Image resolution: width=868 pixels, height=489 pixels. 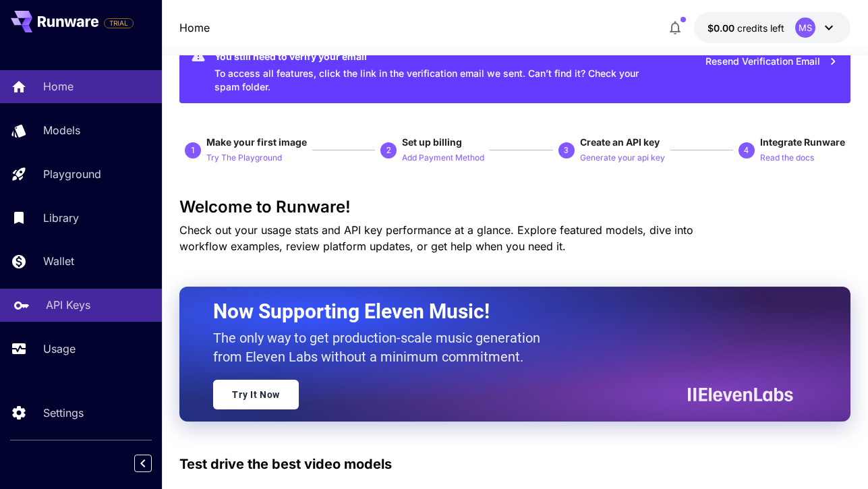 What do you see at coordinates (244, 157) in the screenshot?
I see `button: Try The Playground` at bounding box center [244, 157].